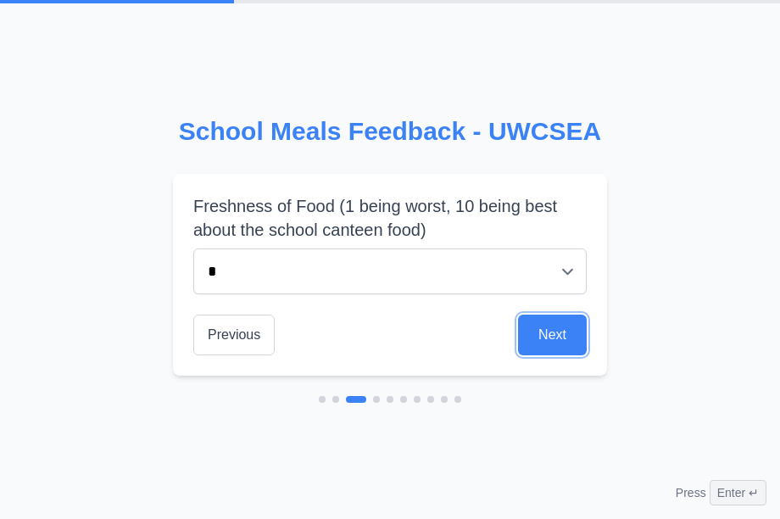 This screenshot has width=780, height=519. Describe the element at coordinates (721, 493) in the screenshot. I see `div: Press` at that location.